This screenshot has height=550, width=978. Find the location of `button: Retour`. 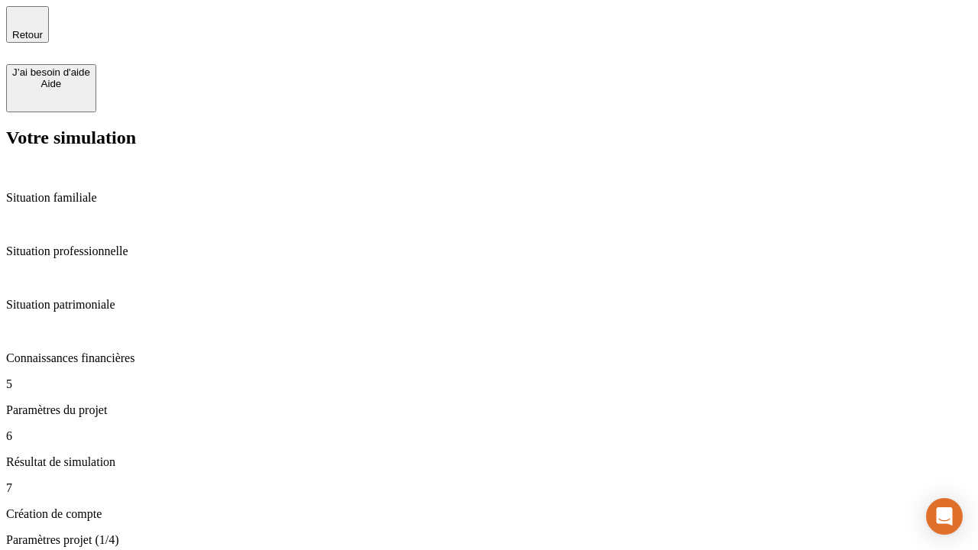

button: Retour is located at coordinates (28, 24).